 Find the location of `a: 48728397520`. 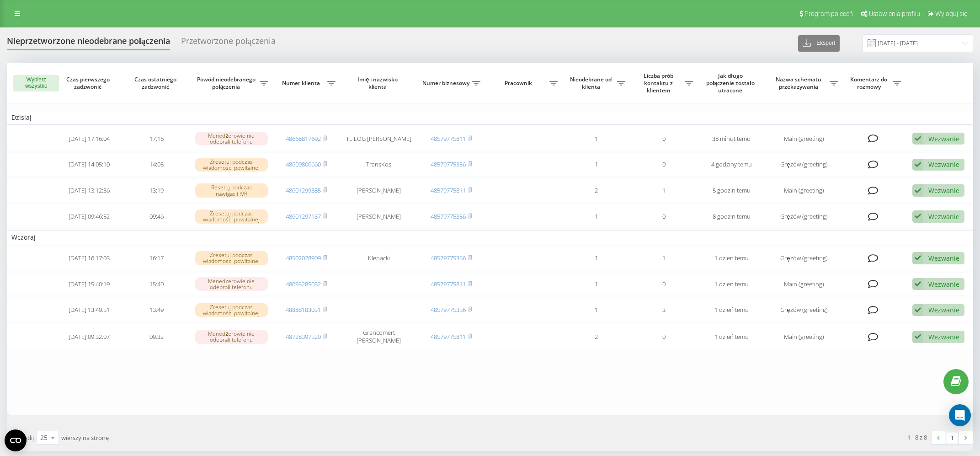

a: 48728397520 is located at coordinates (303, 336).